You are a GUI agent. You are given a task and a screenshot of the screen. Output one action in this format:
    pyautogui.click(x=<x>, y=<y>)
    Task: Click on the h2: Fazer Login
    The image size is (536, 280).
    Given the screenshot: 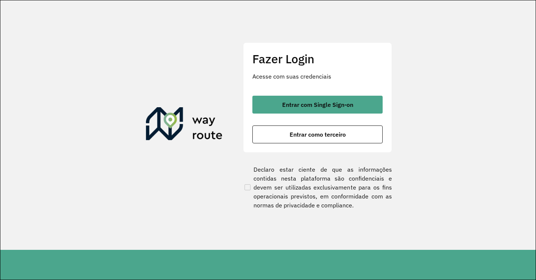 What is the action you would take?
    pyautogui.click(x=318, y=59)
    